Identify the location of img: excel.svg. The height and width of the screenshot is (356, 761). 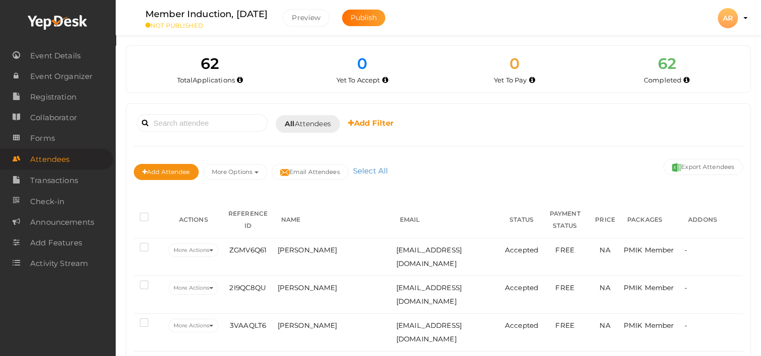
(676, 167).